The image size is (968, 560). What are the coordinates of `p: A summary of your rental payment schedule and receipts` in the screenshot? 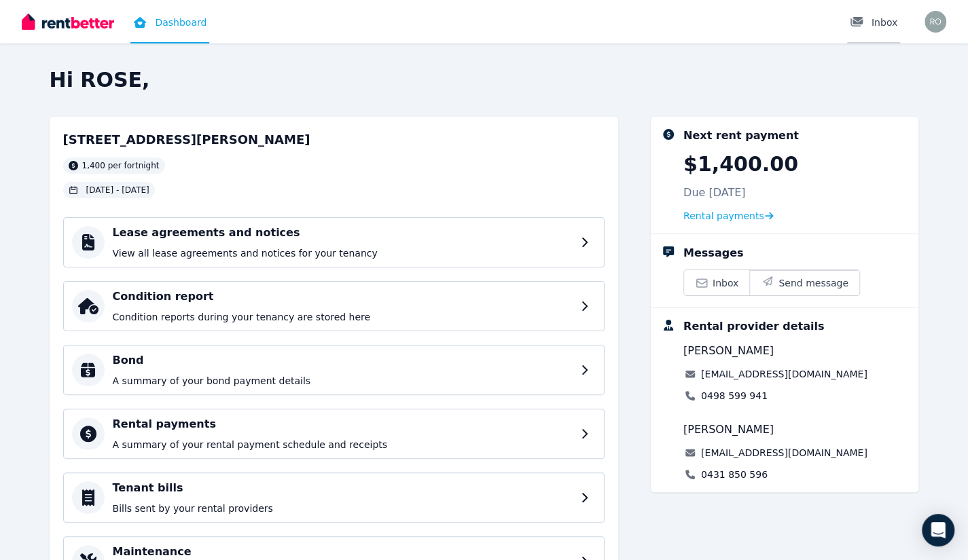 It's located at (342, 445).